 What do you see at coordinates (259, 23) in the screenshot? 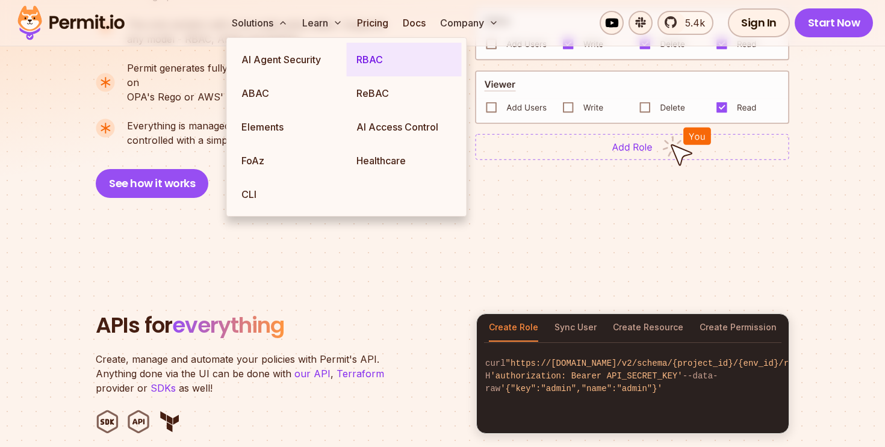
I see `button: Solutions` at bounding box center [259, 23].